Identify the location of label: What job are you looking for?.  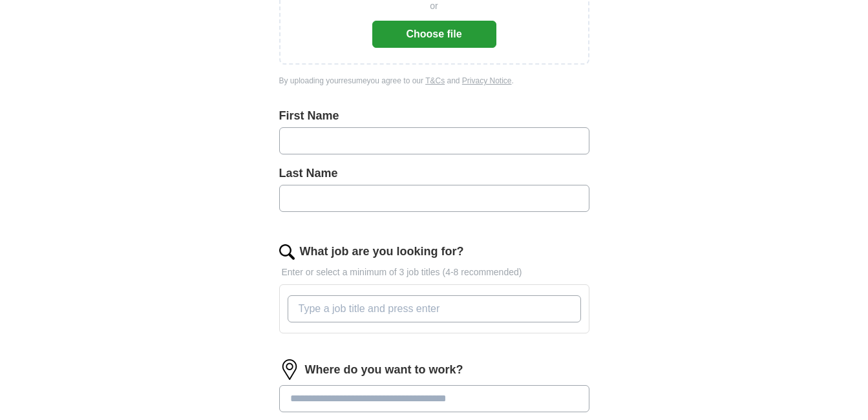
(382, 251).